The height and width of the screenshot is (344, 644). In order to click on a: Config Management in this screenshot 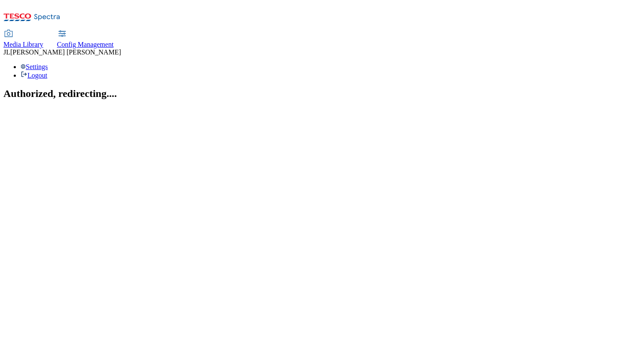, I will do `click(86, 39)`.